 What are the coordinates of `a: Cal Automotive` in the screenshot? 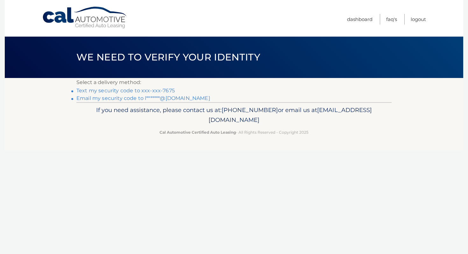 It's located at (85, 18).